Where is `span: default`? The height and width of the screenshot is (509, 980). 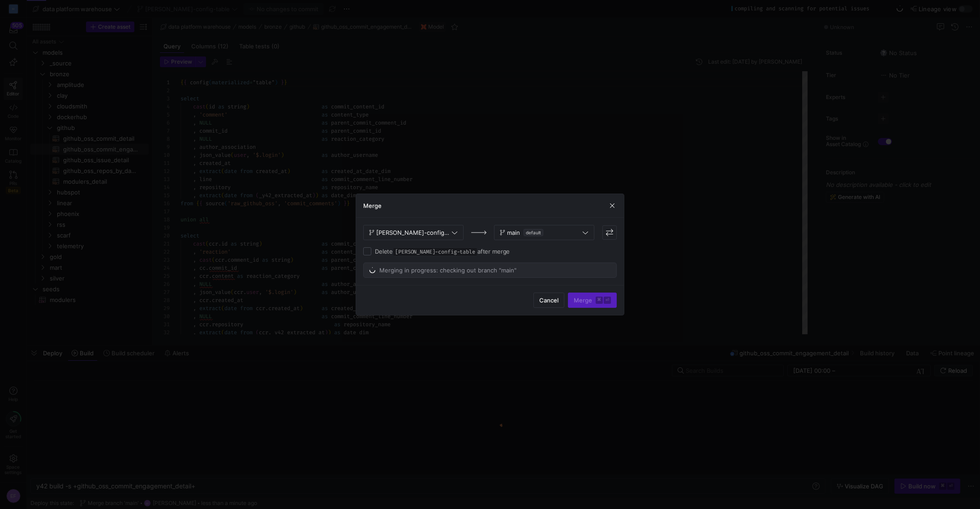 span: default is located at coordinates (534, 233).